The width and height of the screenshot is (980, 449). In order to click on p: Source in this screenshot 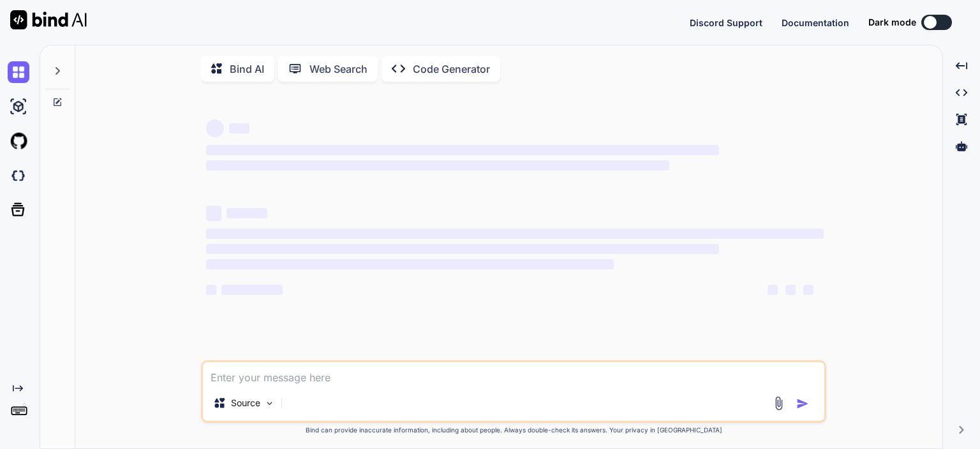, I will do `click(245, 403)`.